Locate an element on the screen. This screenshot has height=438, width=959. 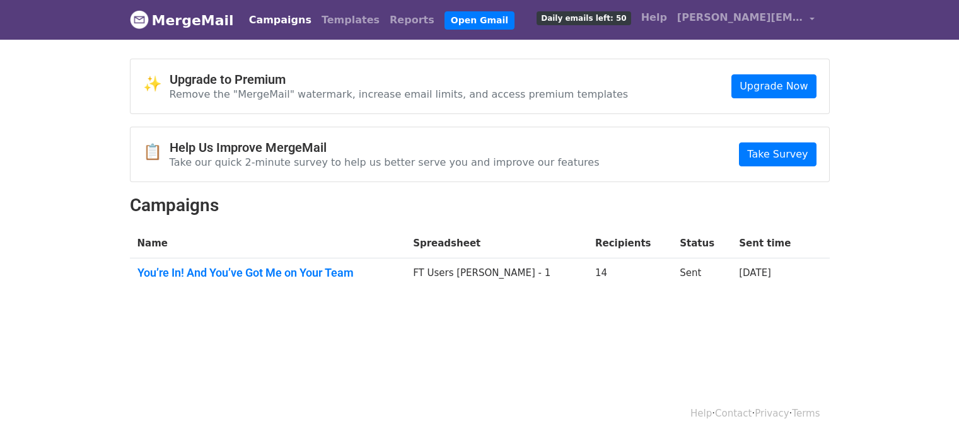
div: Chat Widget is located at coordinates (928, 408).